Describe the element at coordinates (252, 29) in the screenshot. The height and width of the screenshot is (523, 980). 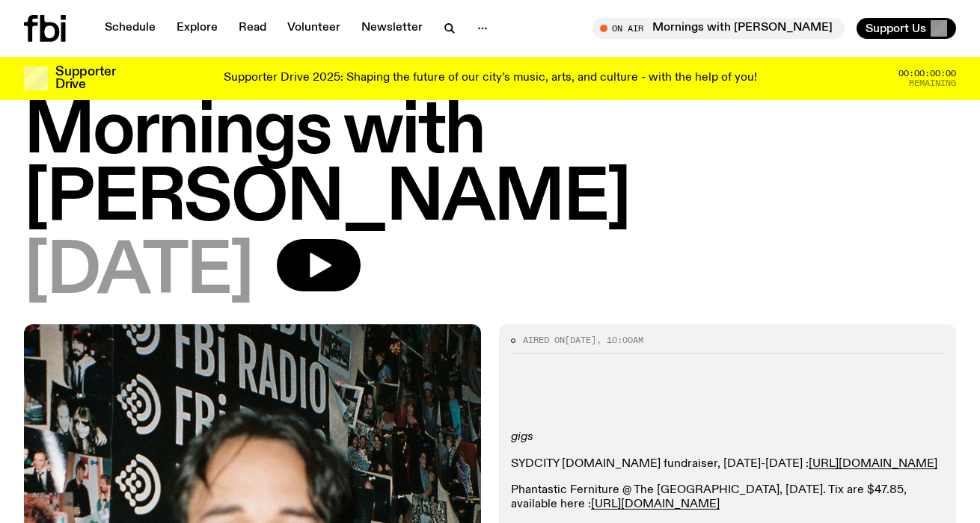
I see `a: Read` at that location.